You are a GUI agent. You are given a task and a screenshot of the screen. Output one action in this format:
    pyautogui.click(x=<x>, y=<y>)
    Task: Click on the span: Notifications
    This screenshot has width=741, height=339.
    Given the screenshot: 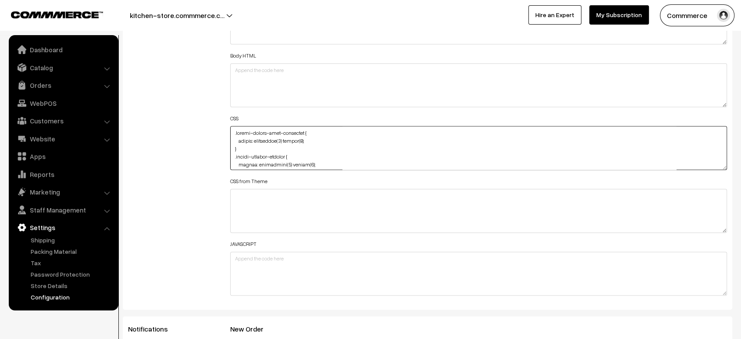 What is the action you would take?
    pyautogui.click(x=153, y=328)
    